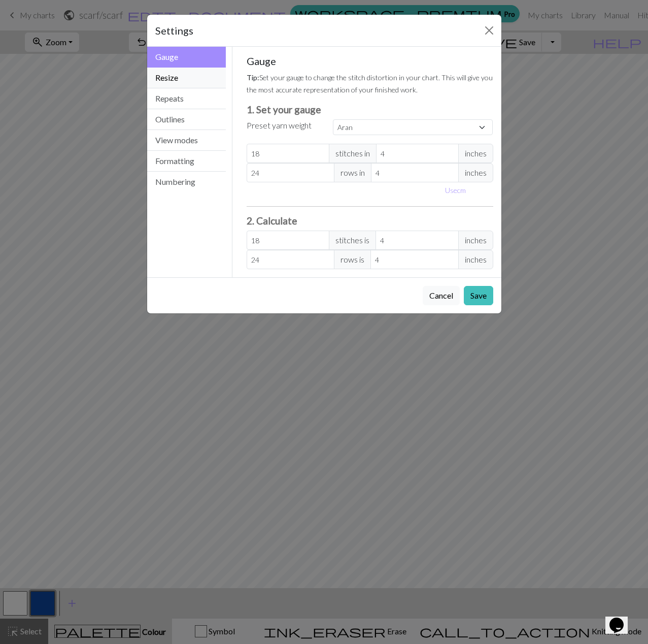 The width and height of the screenshot is (648, 644). What do you see at coordinates (370, 83) in the screenshot?
I see `small: Set your gauge to change the stitch distortion in your chart. This will give you the most accurat...` at bounding box center [370, 83].